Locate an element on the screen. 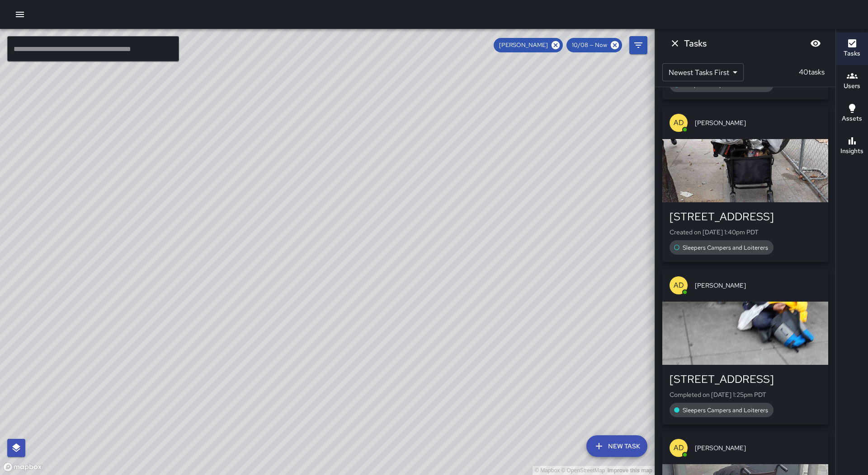 Image resolution: width=868 pixels, height=475 pixels. button: Filters is located at coordinates (639, 46).